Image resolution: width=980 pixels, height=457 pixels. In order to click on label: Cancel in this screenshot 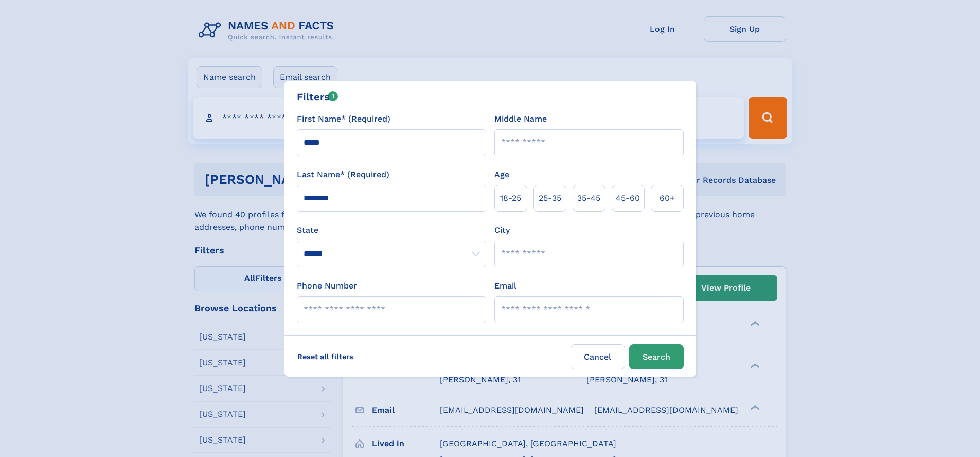, I will do `click(598, 357)`.